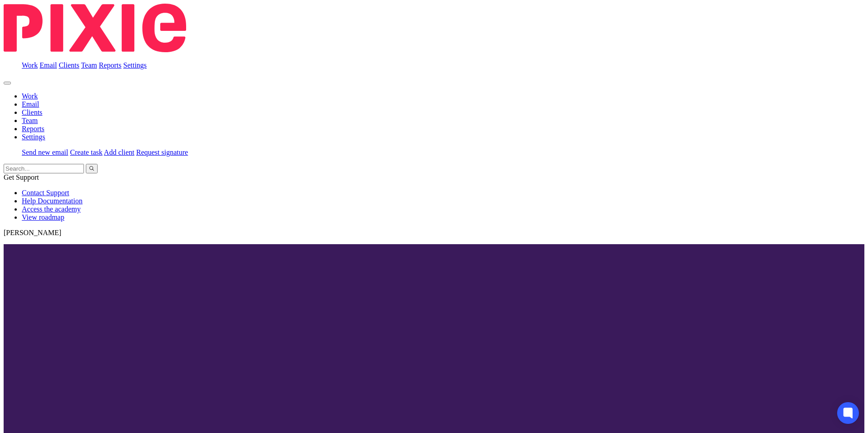 The height and width of the screenshot is (433, 868). Describe the element at coordinates (95, 28) in the screenshot. I see `img: Pixie` at that location.